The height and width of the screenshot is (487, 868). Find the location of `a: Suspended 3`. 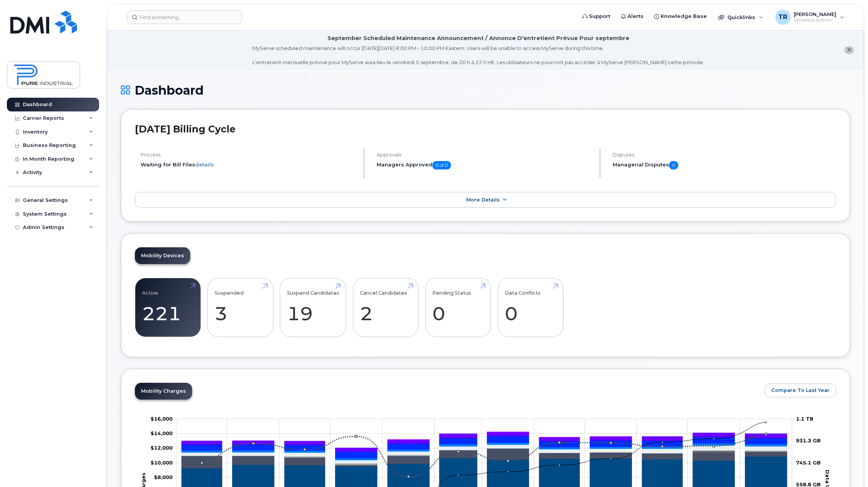

a: Suspended 3 is located at coordinates (240, 308).